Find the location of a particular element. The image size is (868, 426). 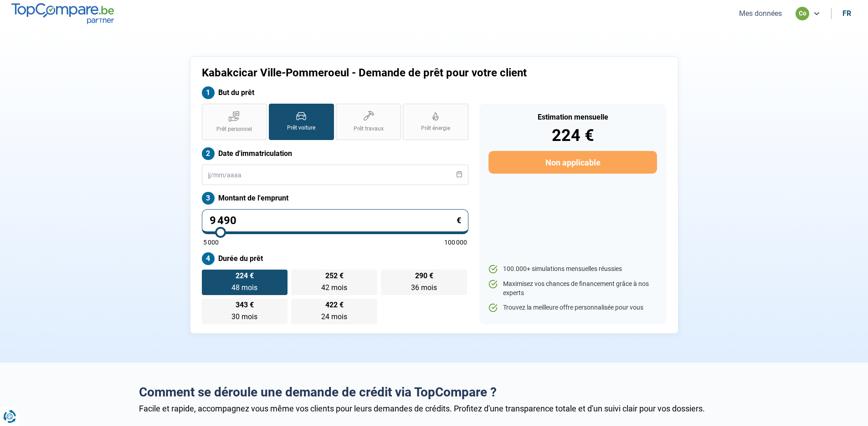

label: But du prêt is located at coordinates (335, 93).